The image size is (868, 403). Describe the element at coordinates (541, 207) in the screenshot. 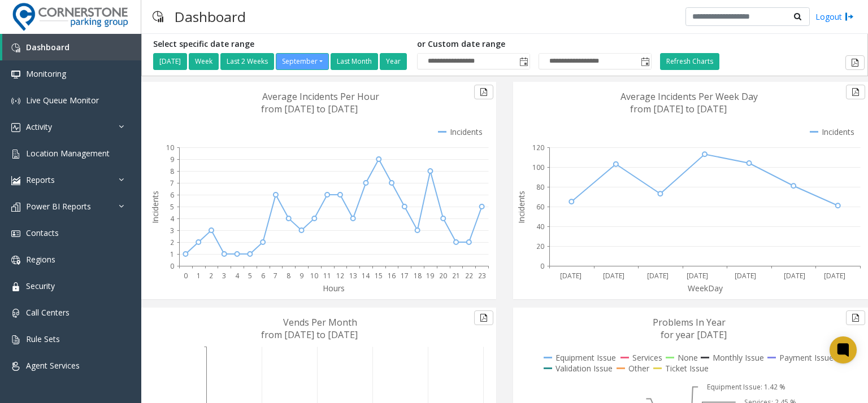

I see `text: 60` at that location.